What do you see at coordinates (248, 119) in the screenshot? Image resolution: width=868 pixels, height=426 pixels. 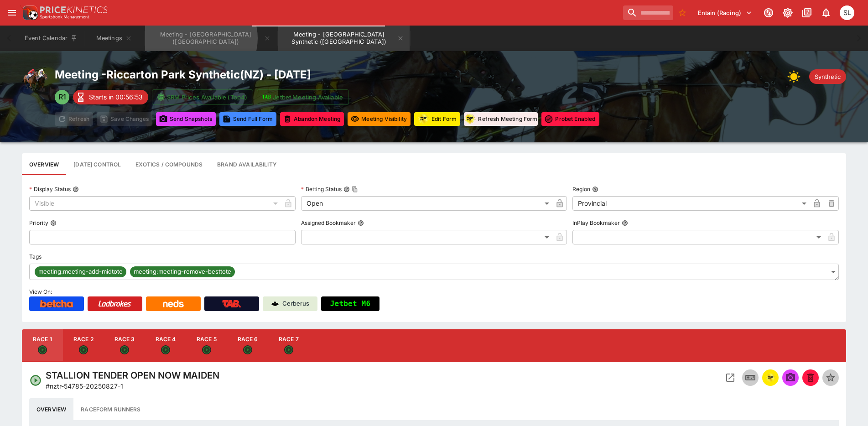 I see `button: Send Full Form` at bounding box center [248, 119].